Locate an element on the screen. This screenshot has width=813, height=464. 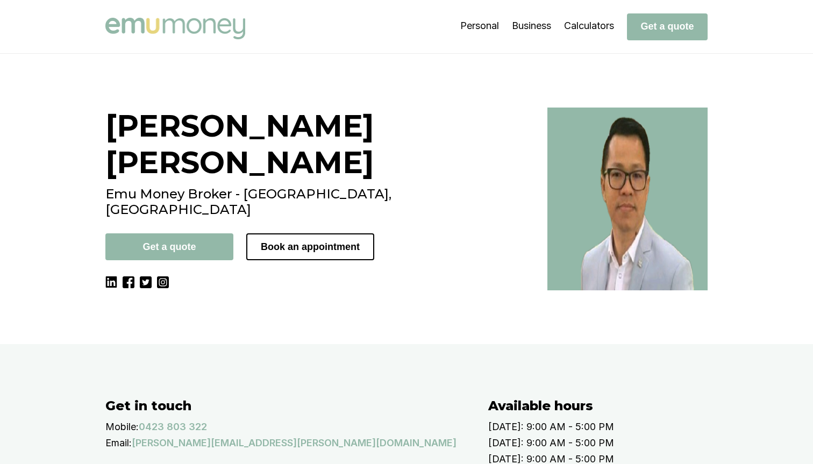
img: LinkedIn is located at coordinates (111, 282).